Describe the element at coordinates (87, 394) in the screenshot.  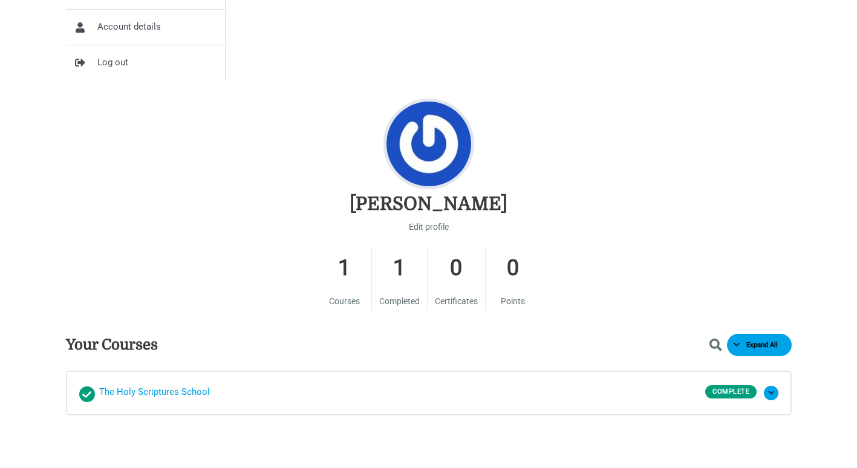
I see `div: Completed` at that location.